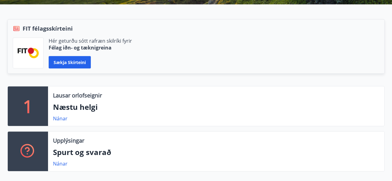 The image size is (392, 181). What do you see at coordinates (69, 141) in the screenshot?
I see `p: Upplýsingar` at bounding box center [69, 141].